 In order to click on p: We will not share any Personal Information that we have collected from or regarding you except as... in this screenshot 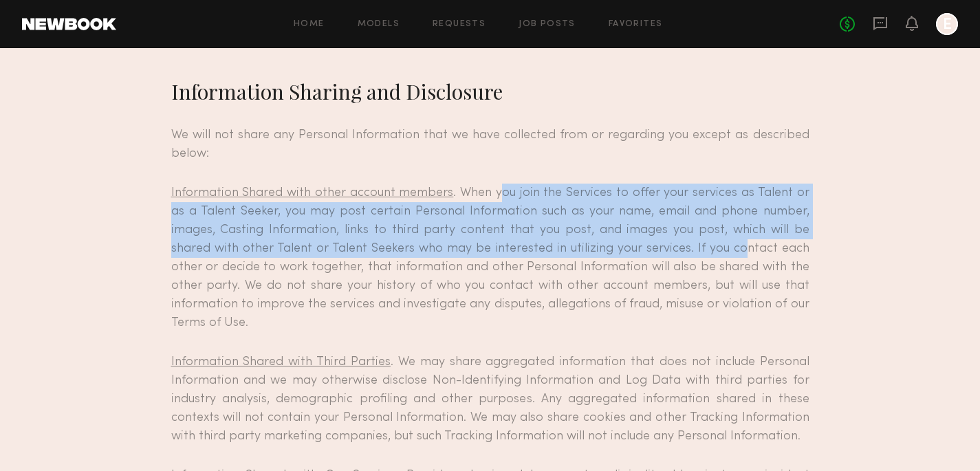, I will do `click(490, 144)`.